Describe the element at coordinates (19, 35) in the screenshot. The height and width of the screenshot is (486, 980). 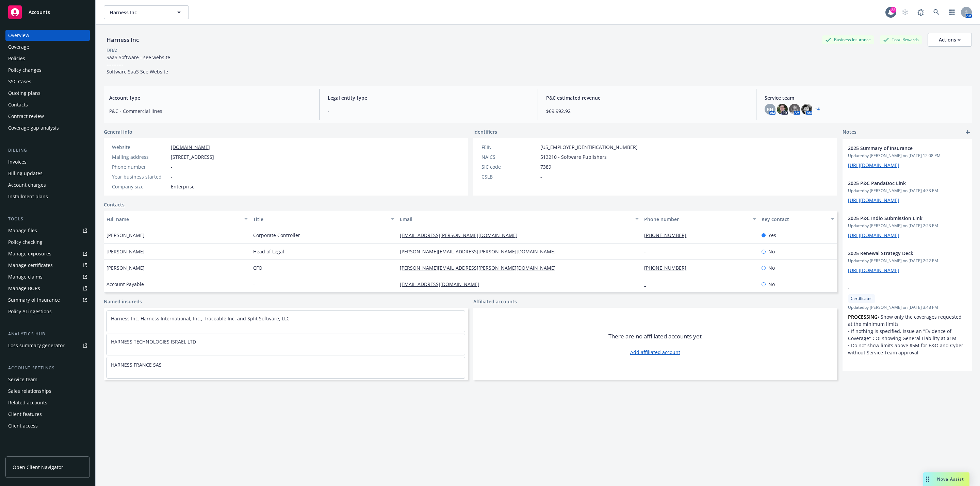
I see `div: Overview` at that location.